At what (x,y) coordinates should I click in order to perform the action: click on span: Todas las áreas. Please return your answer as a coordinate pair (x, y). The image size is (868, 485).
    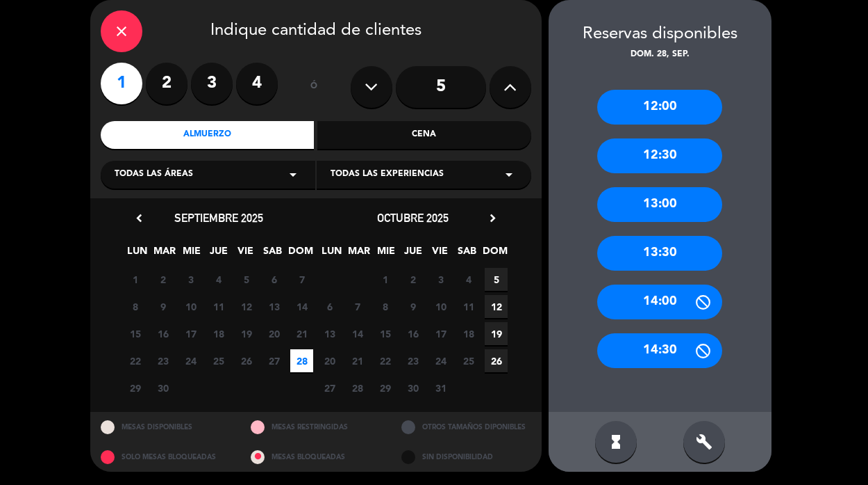
    Looking at the image, I should click on (154, 175).